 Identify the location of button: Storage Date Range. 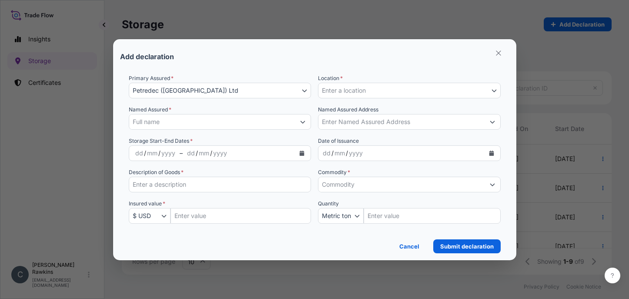
(302, 153).